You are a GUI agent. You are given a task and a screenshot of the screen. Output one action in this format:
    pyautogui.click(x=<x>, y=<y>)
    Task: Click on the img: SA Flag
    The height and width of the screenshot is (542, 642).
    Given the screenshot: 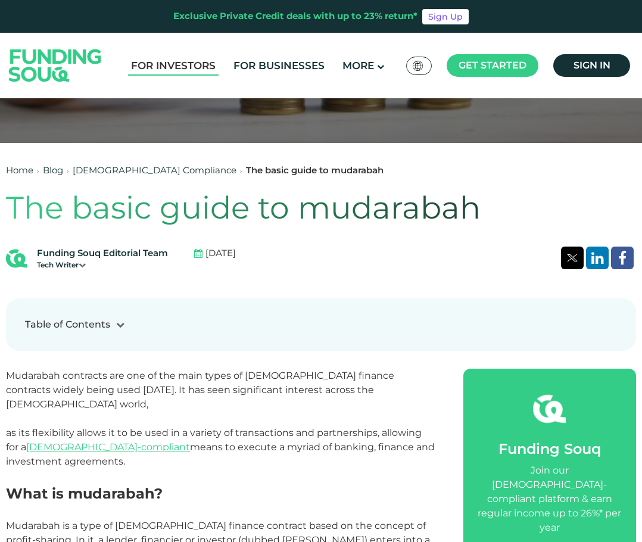 What is the action you would take?
    pyautogui.click(x=418, y=65)
    